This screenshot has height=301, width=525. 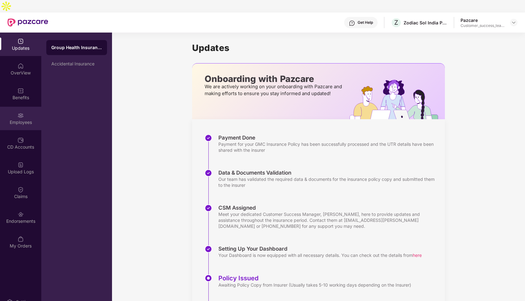 What do you see at coordinates (21, 214) in the screenshot?
I see `img: svg+xml;base64,PHN2ZyBpZD0iRW5kb3JzZW1lbnRzIiB4bWxucz0iaHR0cDovL3d3dy53My5vcmcvMjAwMC9zdmciIHdpZH...` at bounding box center [21, 214].